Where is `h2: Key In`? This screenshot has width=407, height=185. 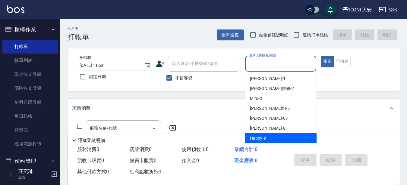 h2: Key In is located at coordinates (78, 28).